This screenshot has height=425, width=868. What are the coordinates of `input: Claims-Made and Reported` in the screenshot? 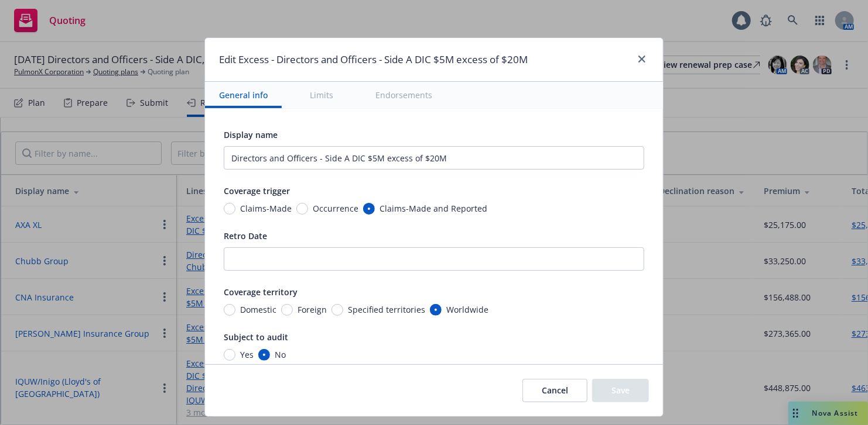 It's located at (369, 209).